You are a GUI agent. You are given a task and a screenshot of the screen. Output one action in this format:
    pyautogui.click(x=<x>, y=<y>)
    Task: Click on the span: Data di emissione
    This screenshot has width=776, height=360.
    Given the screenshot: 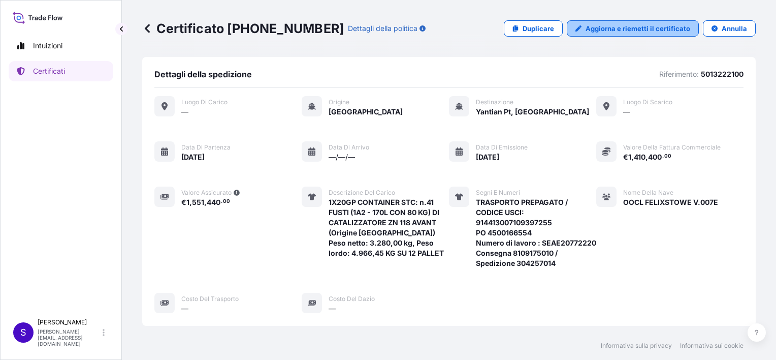 What is the action you would take?
    pyautogui.click(x=502, y=147)
    